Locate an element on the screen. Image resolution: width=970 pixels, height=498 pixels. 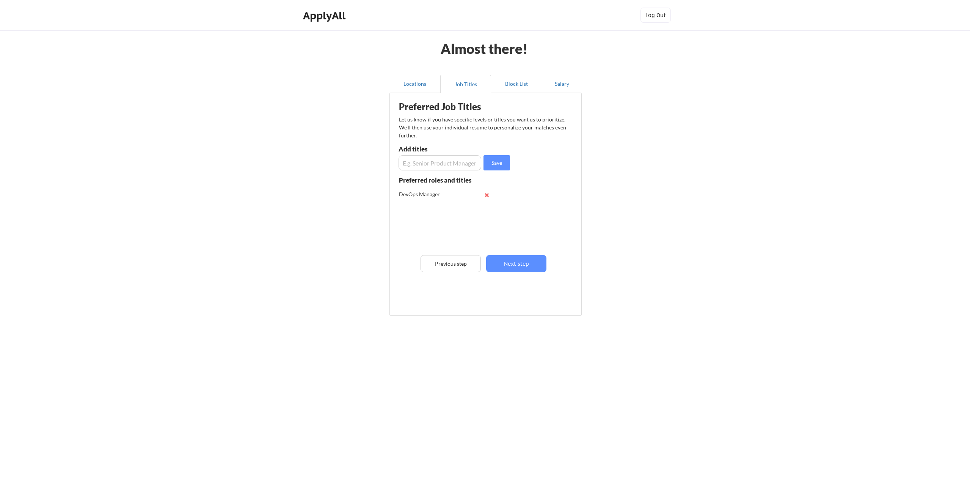
div: Let us know if you have specific levels or titles you want us to prioritize. We’ll then use your ... is located at coordinates (483, 127).